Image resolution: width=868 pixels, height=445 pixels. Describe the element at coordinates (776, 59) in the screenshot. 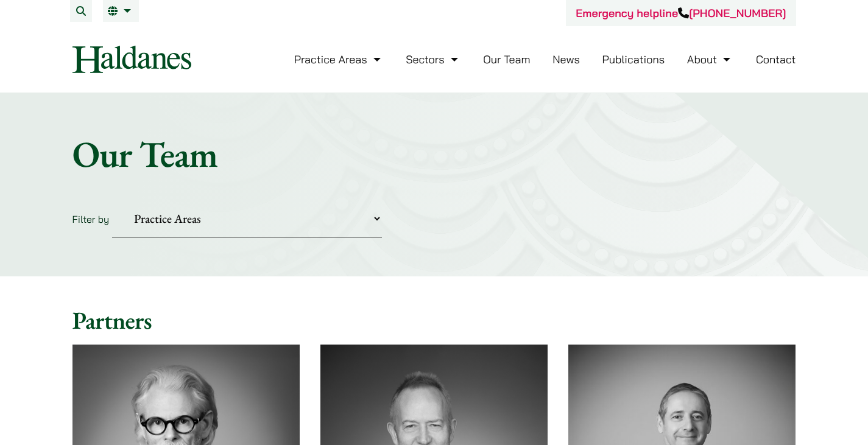

I see `a: Contact` at that location.